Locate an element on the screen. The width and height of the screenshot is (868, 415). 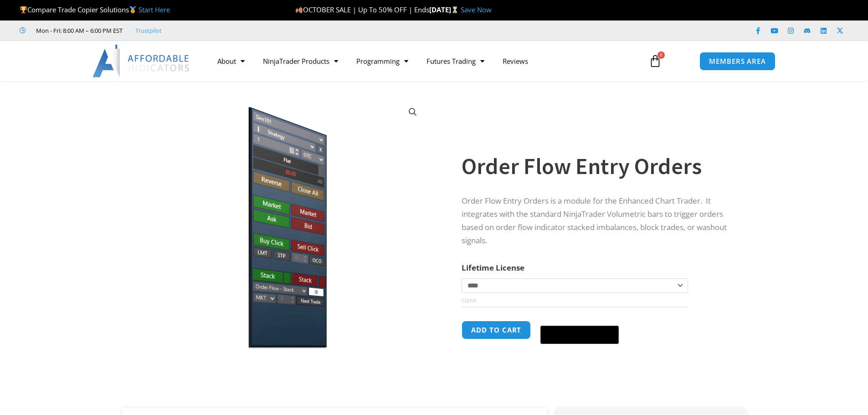
span: MEMBERS AREA is located at coordinates (737, 61).